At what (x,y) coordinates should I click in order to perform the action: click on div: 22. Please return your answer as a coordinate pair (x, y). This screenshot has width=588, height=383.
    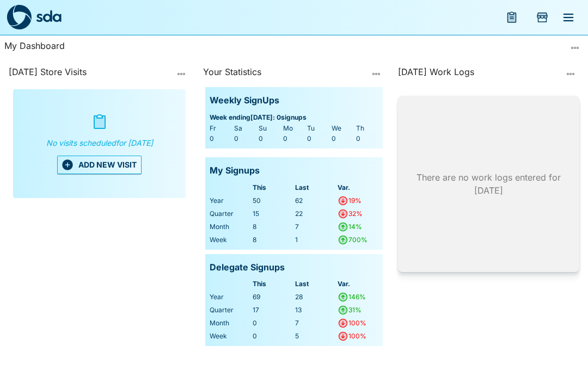
    Looking at the image, I should click on (315, 214).